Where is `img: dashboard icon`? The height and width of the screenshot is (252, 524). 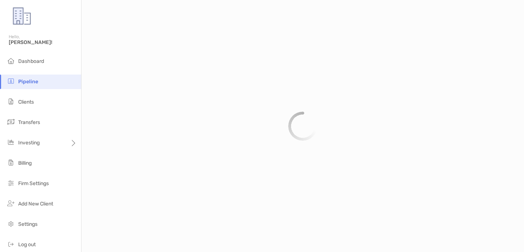
img: dashboard icon is located at coordinates (11, 61).